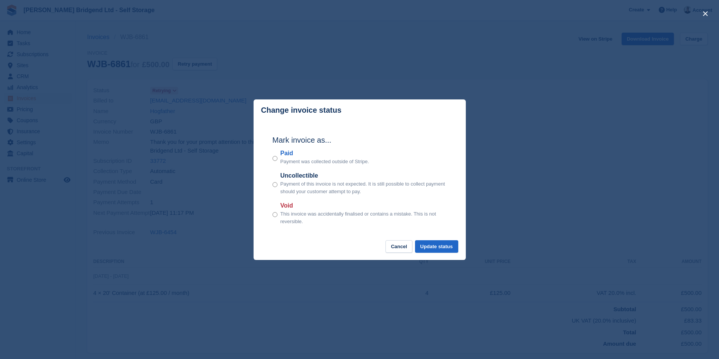  I want to click on p: Payment of this invoice is not expected. It is still possible to collect payment should your cust..., so click(364, 187).